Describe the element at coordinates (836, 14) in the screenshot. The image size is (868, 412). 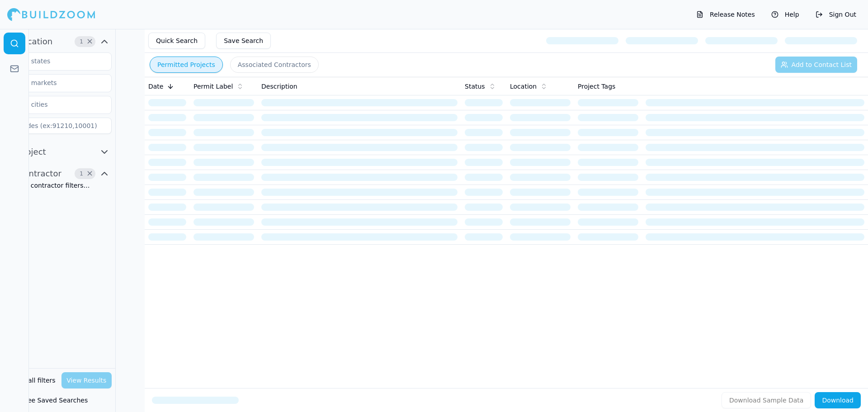
I see `button: Sign Out` at that location.